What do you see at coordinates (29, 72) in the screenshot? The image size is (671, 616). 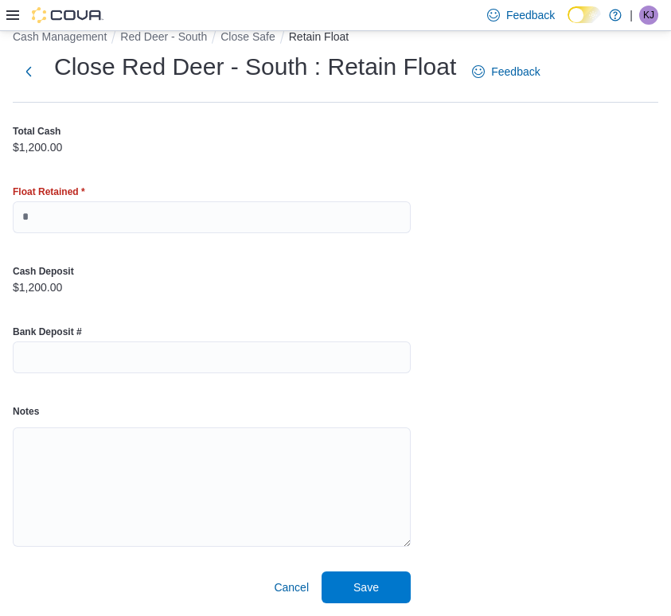 I see `button: Next` at bounding box center [29, 72].